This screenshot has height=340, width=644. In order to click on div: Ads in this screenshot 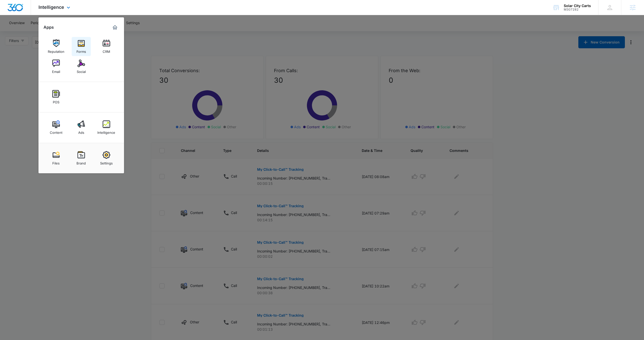, I will do `click(82, 132)`.